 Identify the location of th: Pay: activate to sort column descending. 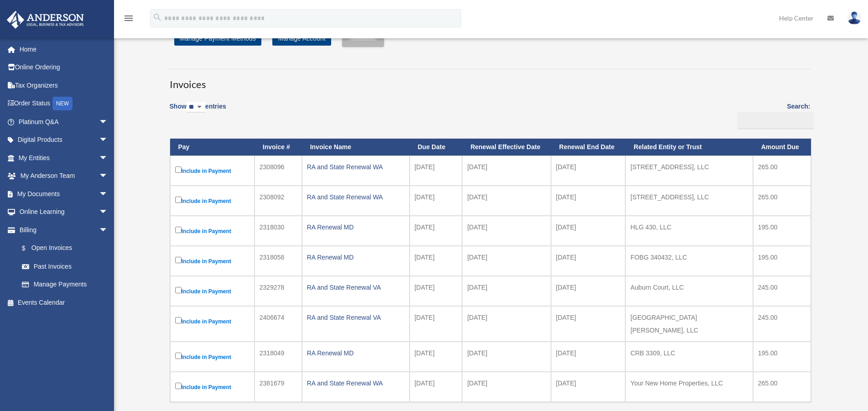
(212, 147).